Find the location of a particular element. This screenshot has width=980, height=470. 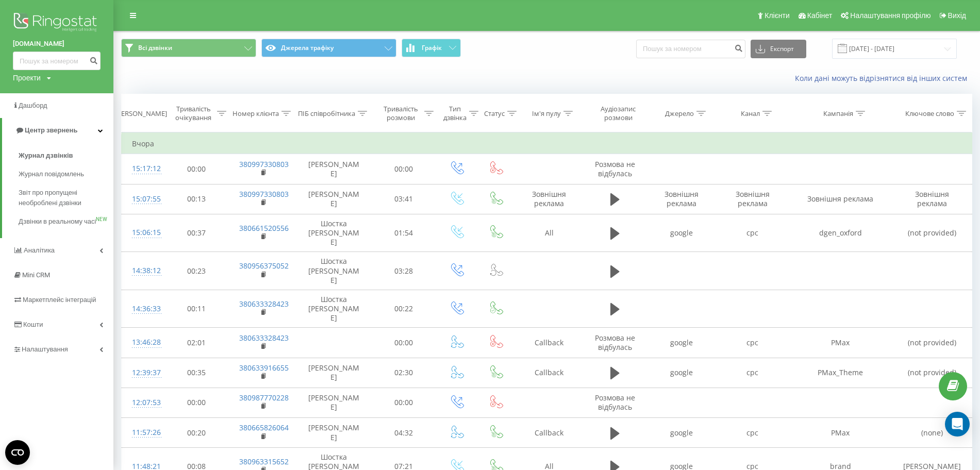

span: Кабінет is located at coordinates (820, 16).